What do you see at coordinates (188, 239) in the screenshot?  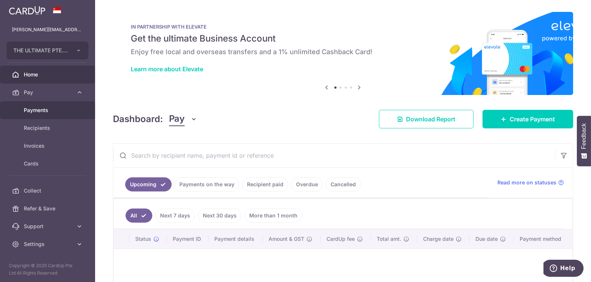 I see `th: Payment ID` at bounding box center [188, 239].